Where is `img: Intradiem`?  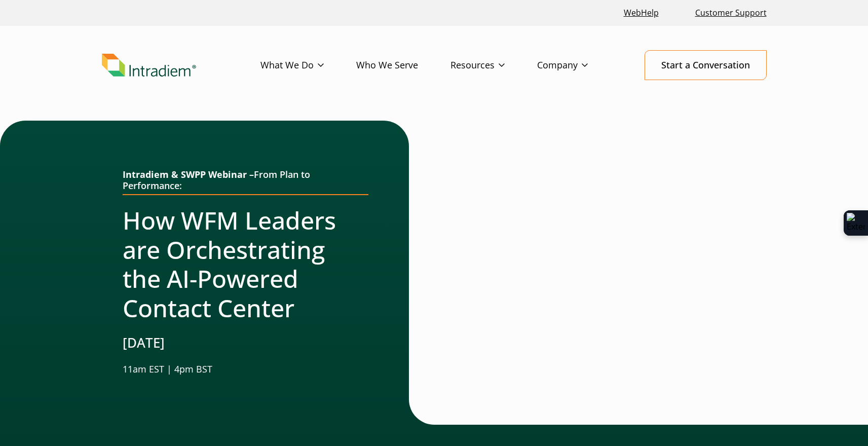 img: Intradiem is located at coordinates (149, 66).